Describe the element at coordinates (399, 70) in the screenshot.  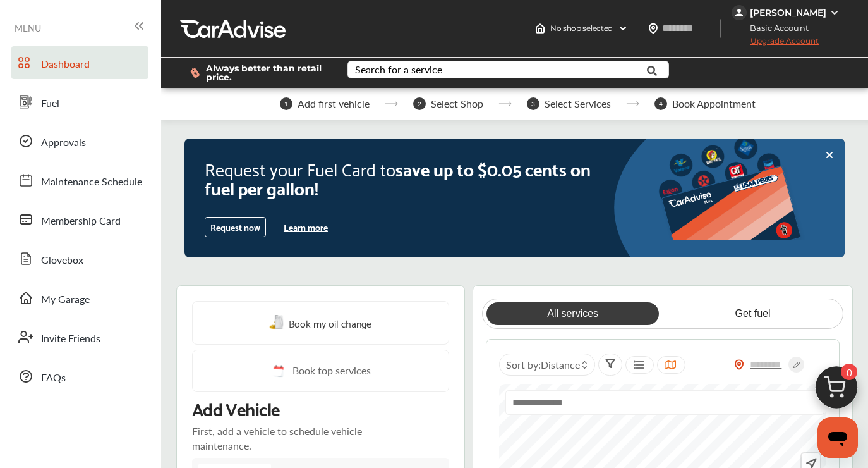
I see `div: Search for a service` at that location.